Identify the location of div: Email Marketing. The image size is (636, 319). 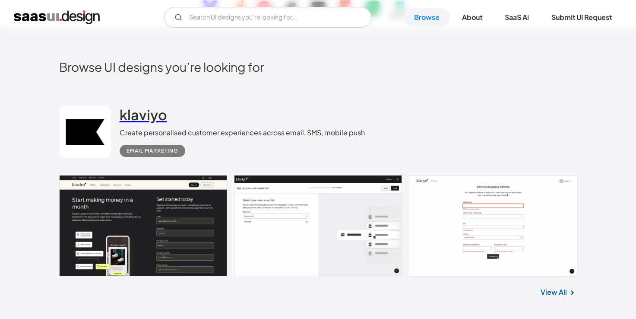
(153, 151).